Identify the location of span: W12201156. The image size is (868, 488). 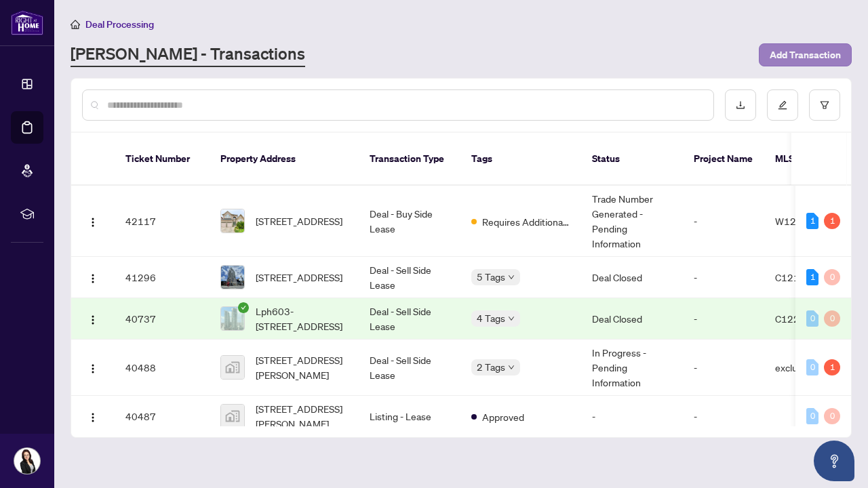
(803, 221).